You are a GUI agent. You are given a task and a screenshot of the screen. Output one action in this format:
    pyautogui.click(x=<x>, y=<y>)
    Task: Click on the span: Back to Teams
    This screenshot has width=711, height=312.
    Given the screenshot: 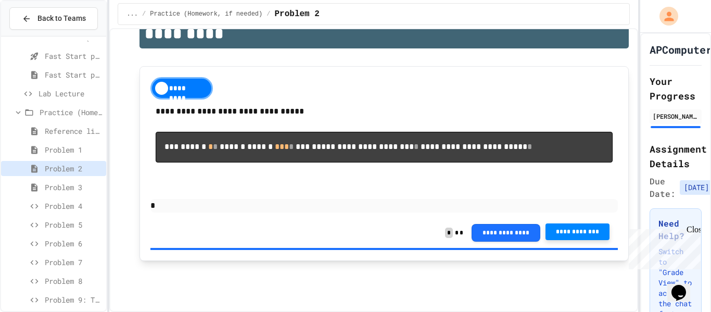 What is the action you would take?
    pyautogui.click(x=61, y=18)
    